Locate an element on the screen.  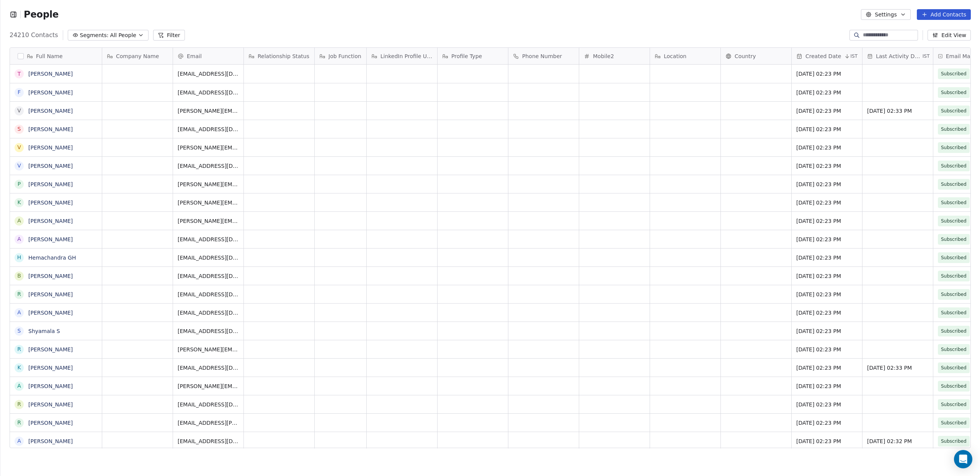
div: LinkedIn Profile URL is located at coordinates (402, 56).